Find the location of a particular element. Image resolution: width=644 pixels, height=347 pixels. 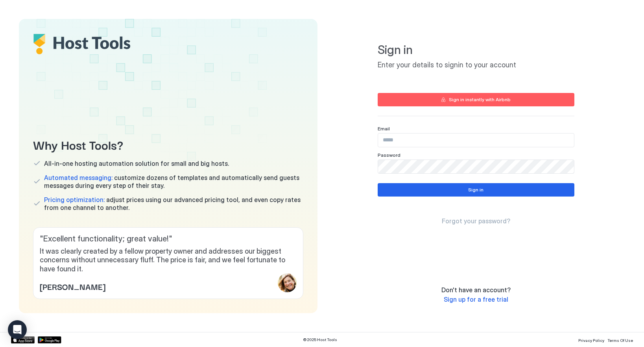

span: Automated messaging: is located at coordinates (78, 178).